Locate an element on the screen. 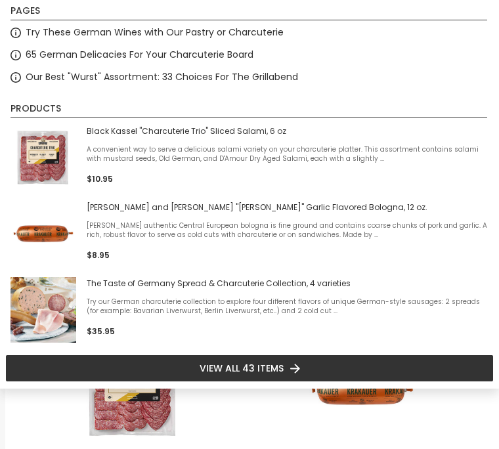 The image size is (499, 449). li: Our Best "Wurst" Assortment: 33 Choices For The Grillabend is located at coordinates (250, 77).